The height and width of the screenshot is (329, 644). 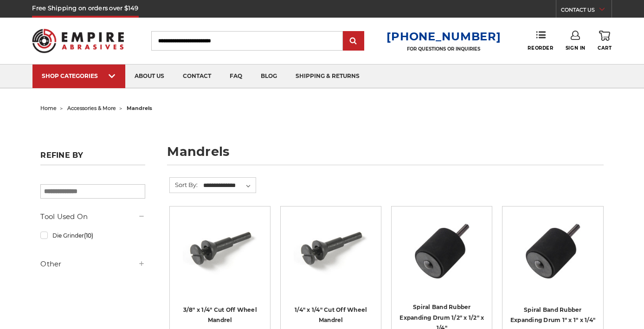 I want to click on img: BHA's 1-1/2 inch x 1/2 inch rubber drum bottom profile, for reliable spiral band attachment., so click(x=442, y=250).